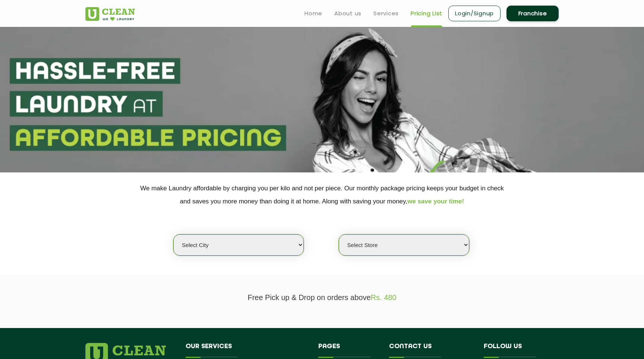 Image resolution: width=644 pixels, height=359 pixels. What do you see at coordinates (436, 201) in the screenshot?
I see `span: we save your time!` at bounding box center [436, 201].